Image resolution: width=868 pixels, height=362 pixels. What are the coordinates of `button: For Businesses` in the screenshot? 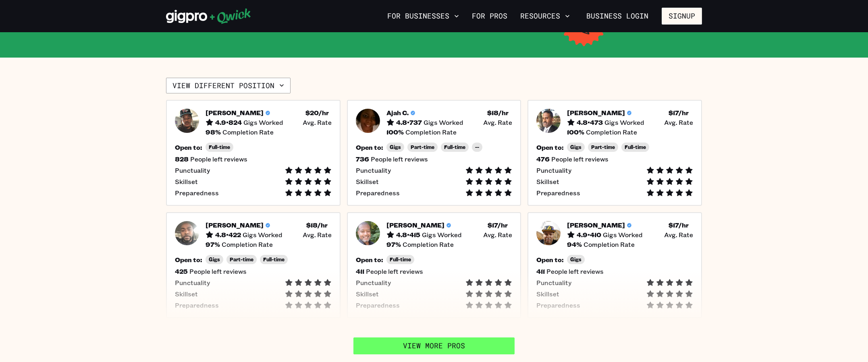 It's located at (423, 16).